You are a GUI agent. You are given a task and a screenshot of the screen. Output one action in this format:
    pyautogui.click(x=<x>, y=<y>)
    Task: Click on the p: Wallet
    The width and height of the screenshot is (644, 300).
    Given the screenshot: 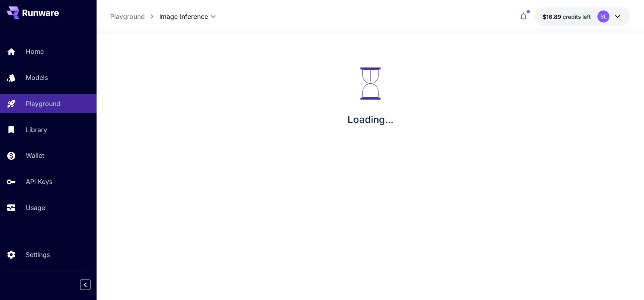 What is the action you would take?
    pyautogui.click(x=35, y=155)
    